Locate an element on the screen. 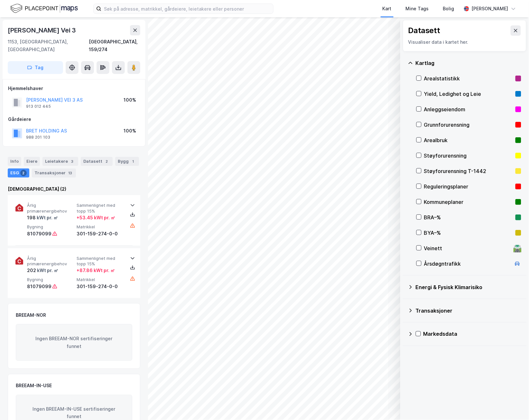 The height and width of the screenshot is (420, 529). div: Info is located at coordinates (15, 162).